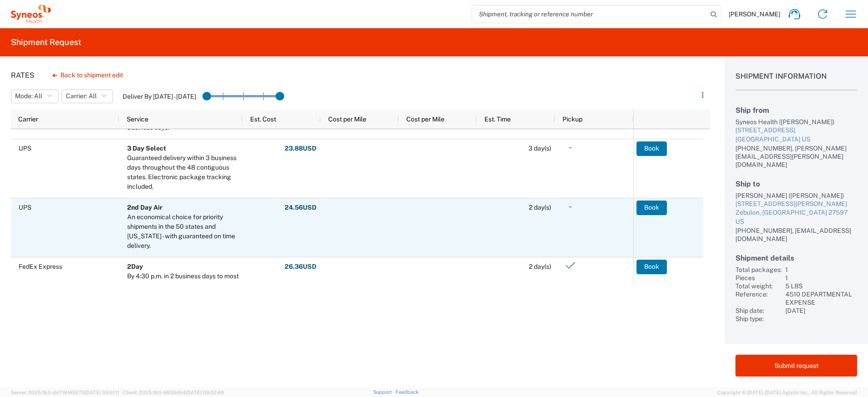 This screenshot has height=397, width=868. I want to click on div: An economical choice for priority shipments in the 50 states and Puerto Rico - with guaranteed on..., so click(183, 232).